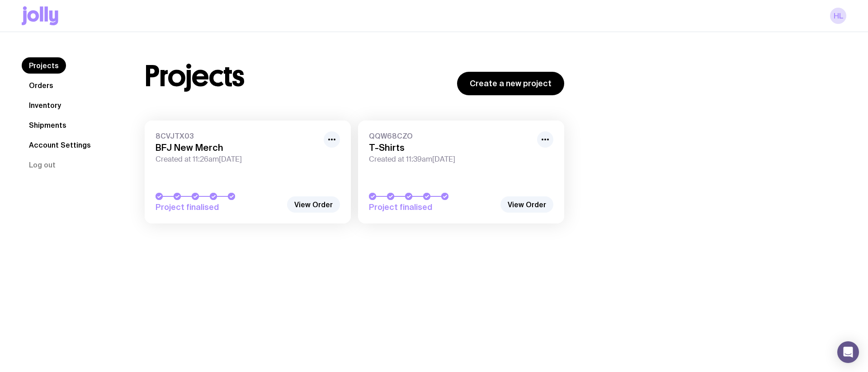  Describe the element at coordinates (237, 148) in the screenshot. I see `h3: BFJ New Merch` at that location.